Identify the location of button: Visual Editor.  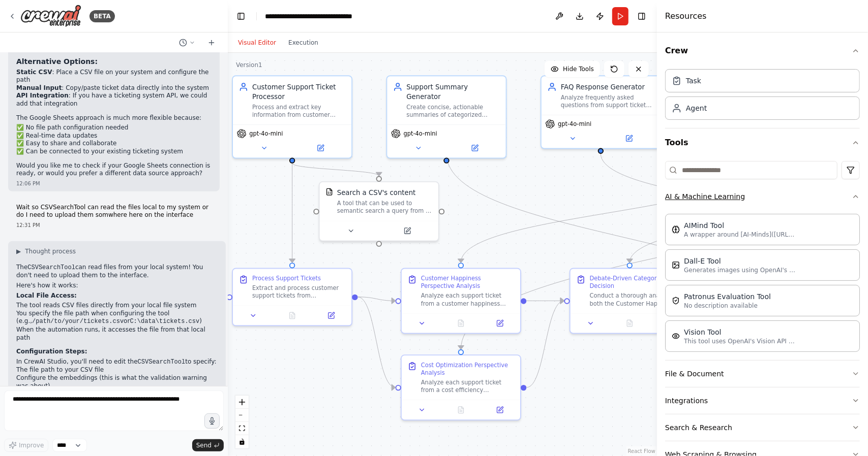
(257, 42).